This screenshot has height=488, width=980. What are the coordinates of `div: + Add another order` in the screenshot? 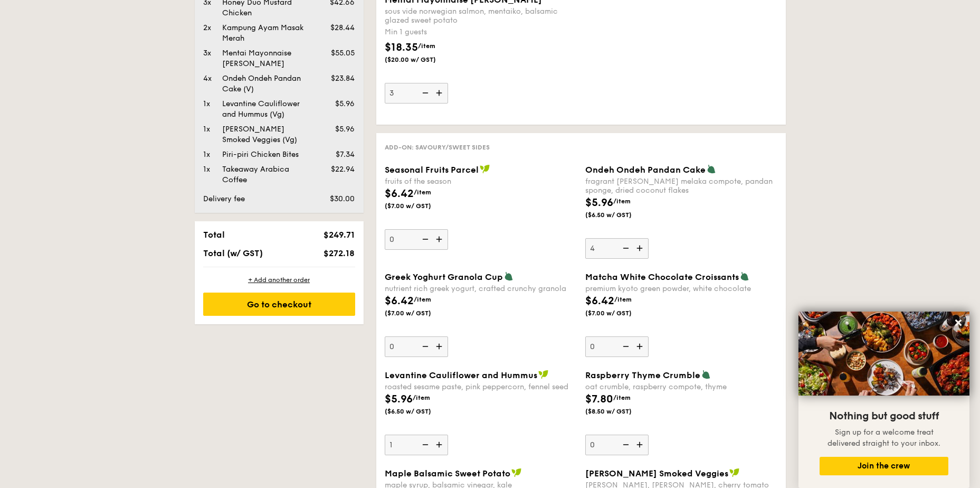 It's located at (279, 280).